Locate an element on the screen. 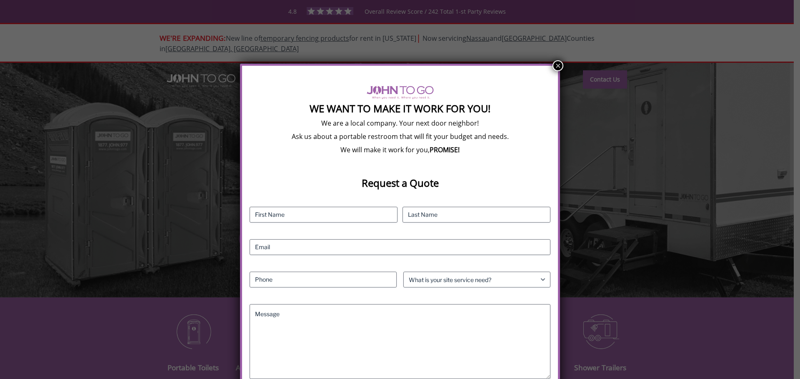  strong: We Want To Make It Work For You! is located at coordinates (400, 108).